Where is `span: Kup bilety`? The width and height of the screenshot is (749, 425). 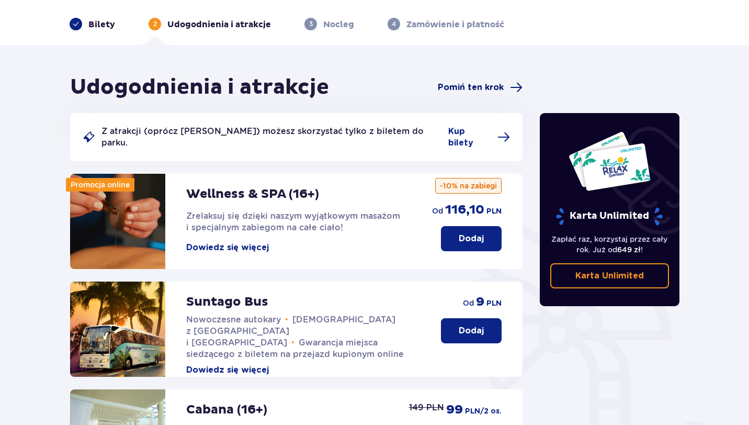
span: Kup bilety is located at coordinates (470, 137).